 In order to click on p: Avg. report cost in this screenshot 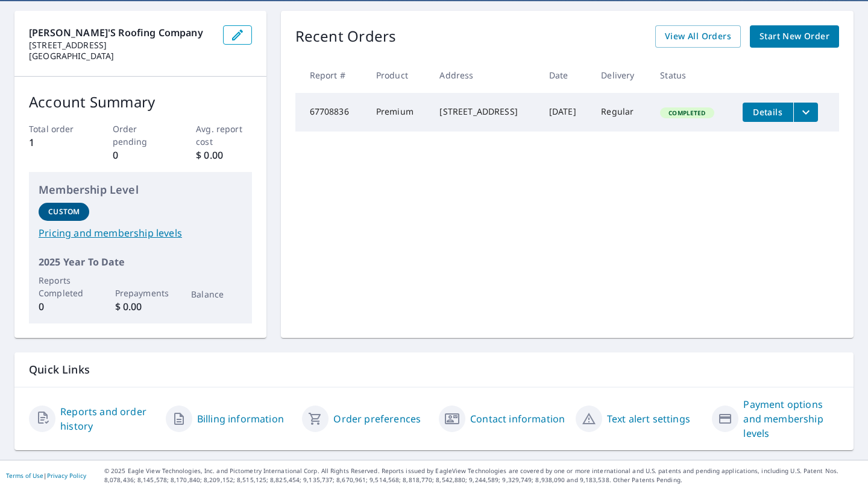, I will do `click(224, 136)`.